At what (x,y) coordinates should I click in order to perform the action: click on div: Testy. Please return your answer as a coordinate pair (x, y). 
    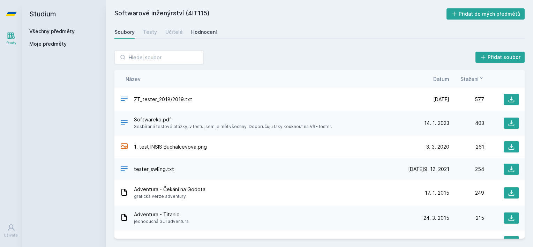
    Looking at the image, I should click on (150, 32).